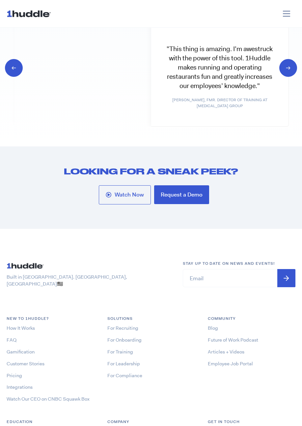 This screenshot has width=302, height=426. What do you see at coordinates (226, 352) in the screenshot?
I see `a: Articles + Videos` at bounding box center [226, 352].